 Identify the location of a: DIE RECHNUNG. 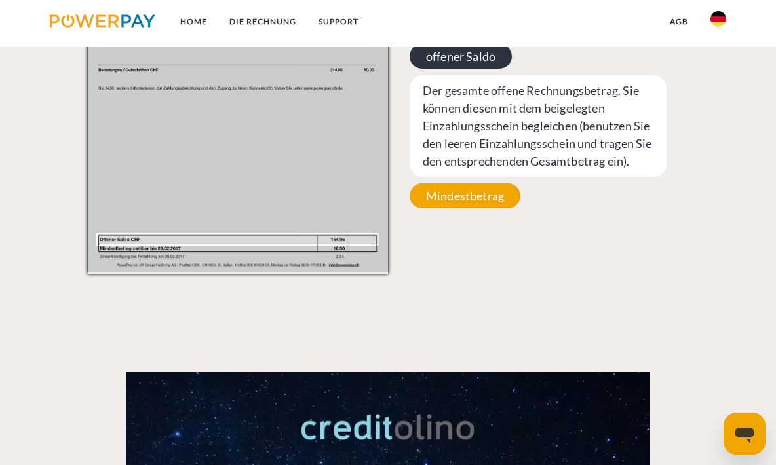
(263, 22).